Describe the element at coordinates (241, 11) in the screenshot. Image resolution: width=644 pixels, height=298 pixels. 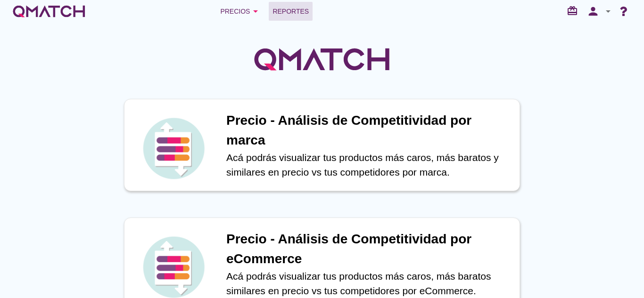
I see `div: Precios` at that location.